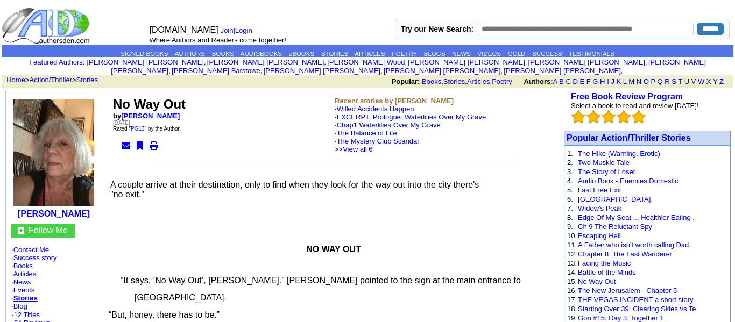 Image resolution: width=735 pixels, height=322 pixels. I want to click on img: logo_ad.gif, so click(47, 26).